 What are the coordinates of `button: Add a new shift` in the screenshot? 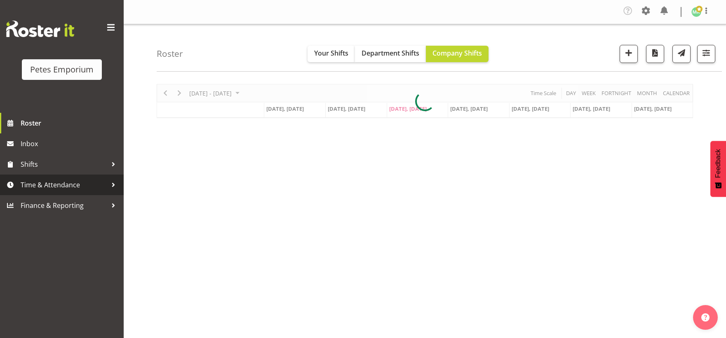 It's located at (629, 54).